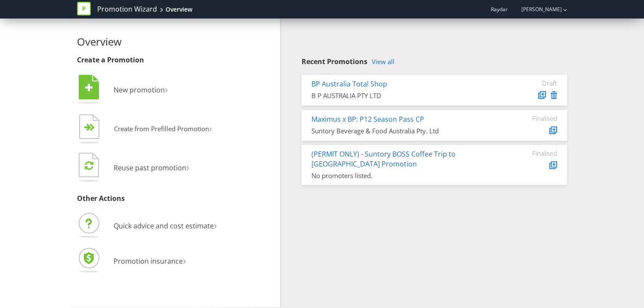 This screenshot has width=644, height=308. Describe the element at coordinates (150, 168) in the screenshot. I see `span: Reuse past promotion` at that location.